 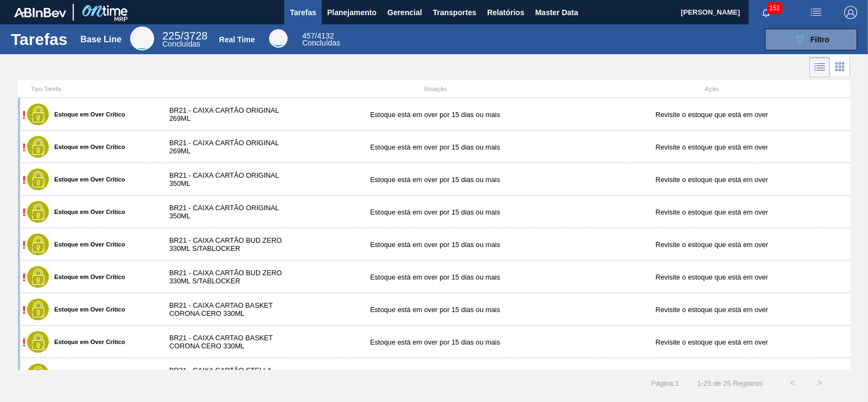 I want to click on div: BR21 - CAIXA CARTÃO STELLA 330ML, so click(x=227, y=374).